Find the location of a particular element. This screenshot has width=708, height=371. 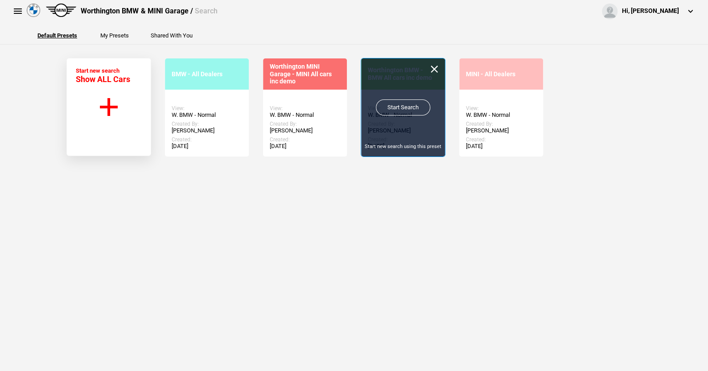

div: Worthington MINI Garage - MINI All cars inc demo is located at coordinates (305, 74).